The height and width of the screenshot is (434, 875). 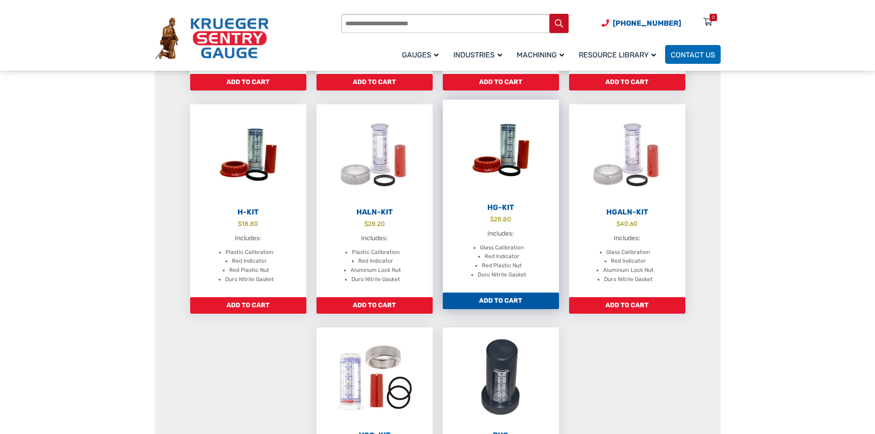 I want to click on h2: HG-Kit, so click(x=501, y=208).